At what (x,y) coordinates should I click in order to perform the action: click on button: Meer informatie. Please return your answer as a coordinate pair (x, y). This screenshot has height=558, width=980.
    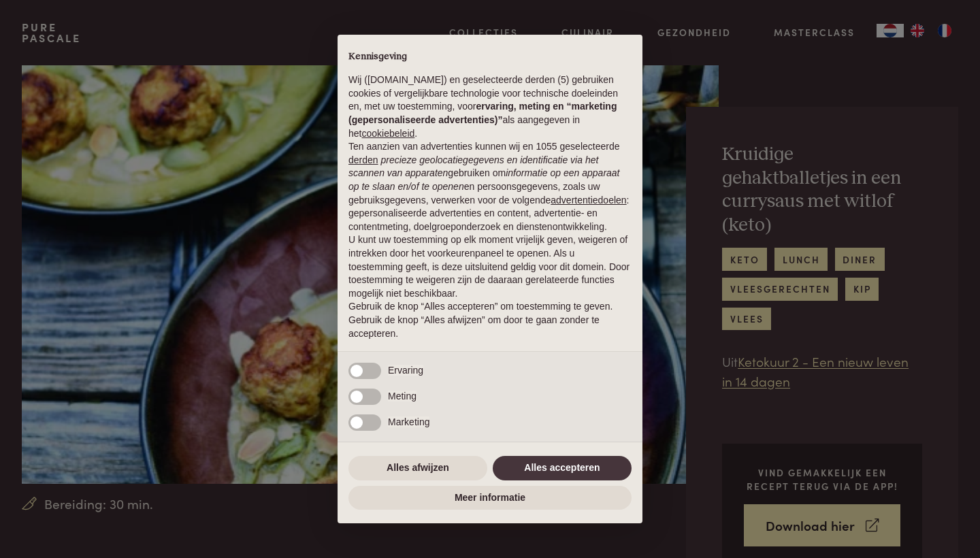
    Looking at the image, I should click on (490, 498).